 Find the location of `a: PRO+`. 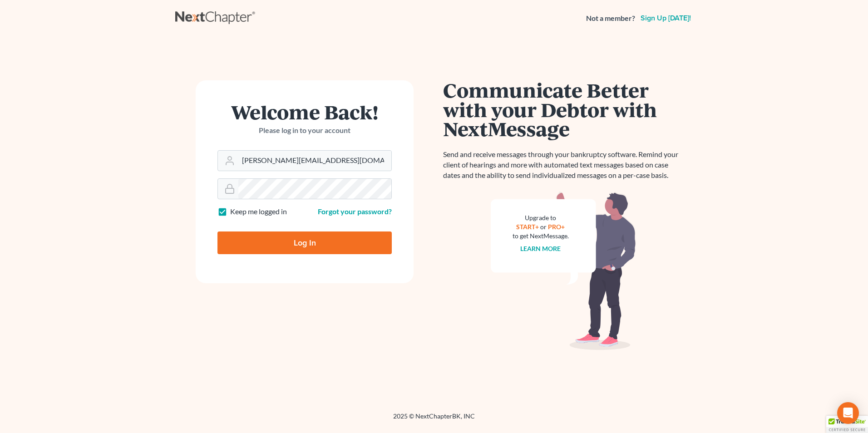

a: PRO+ is located at coordinates (557, 227).